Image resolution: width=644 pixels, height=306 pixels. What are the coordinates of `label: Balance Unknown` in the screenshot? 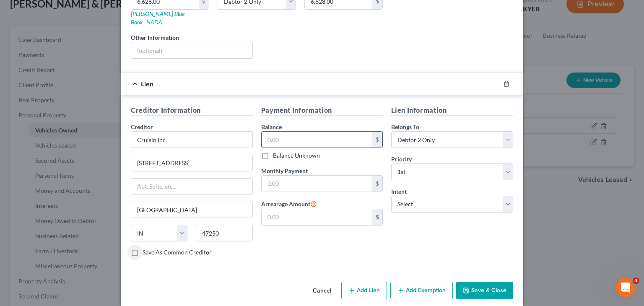 It's located at (296, 156).